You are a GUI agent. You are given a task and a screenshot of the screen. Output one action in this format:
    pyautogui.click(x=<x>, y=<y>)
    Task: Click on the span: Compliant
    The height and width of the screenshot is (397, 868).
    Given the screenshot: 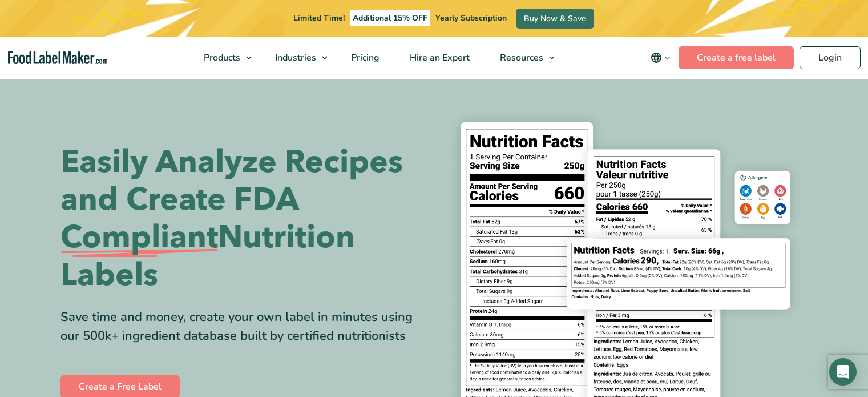 What is the action you would take?
    pyautogui.click(x=140, y=238)
    